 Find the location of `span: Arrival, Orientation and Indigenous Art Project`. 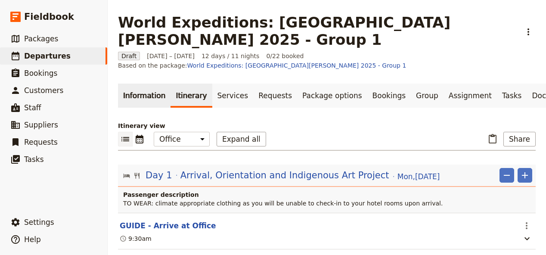

span: Arrival, Orientation and Indigenous Art Project is located at coordinates (284, 175).